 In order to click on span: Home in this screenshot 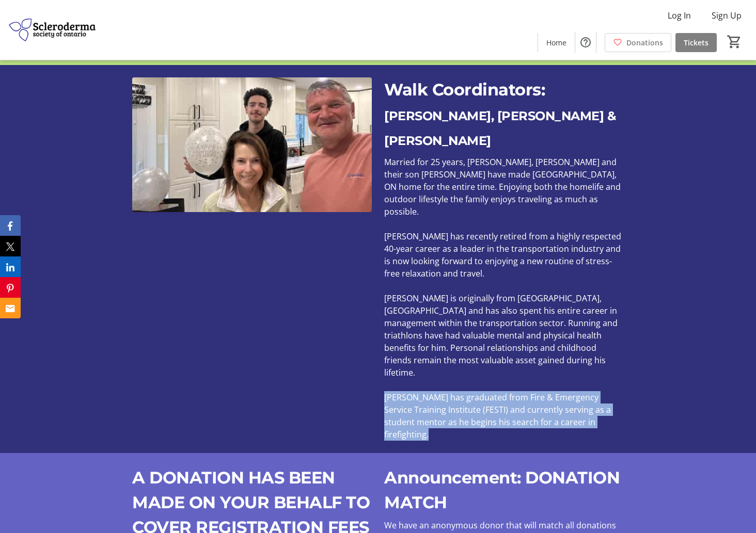, I will do `click(556, 42)`.